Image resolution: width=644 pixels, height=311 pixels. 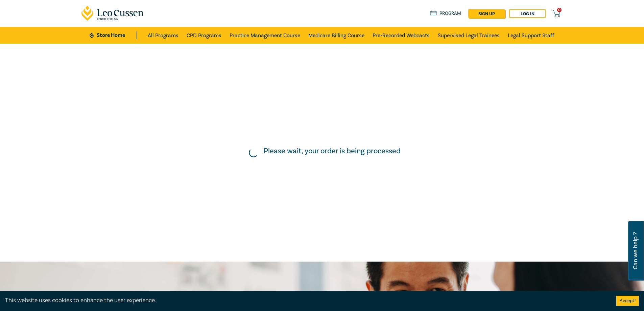 I want to click on a: Program, so click(x=446, y=13).